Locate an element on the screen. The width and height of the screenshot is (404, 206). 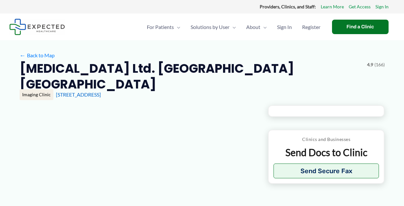
div: Imaging Clinic is located at coordinates (36, 94).